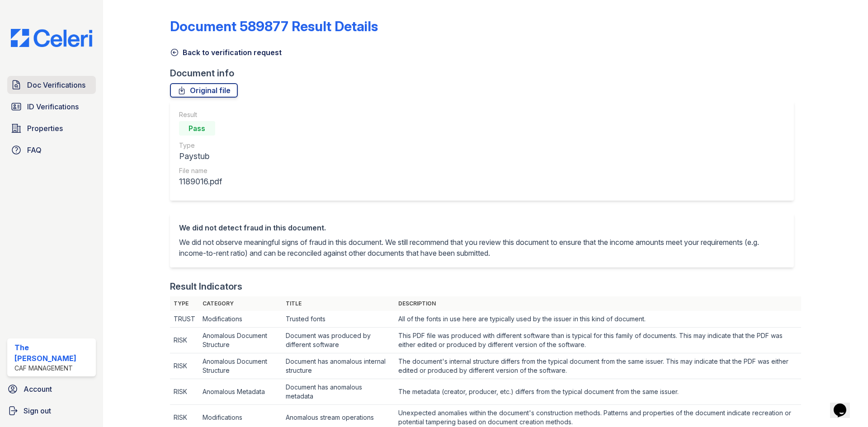 The height and width of the screenshot is (427, 868). Describe the element at coordinates (38, 389) in the screenshot. I see `span: Account` at that location.